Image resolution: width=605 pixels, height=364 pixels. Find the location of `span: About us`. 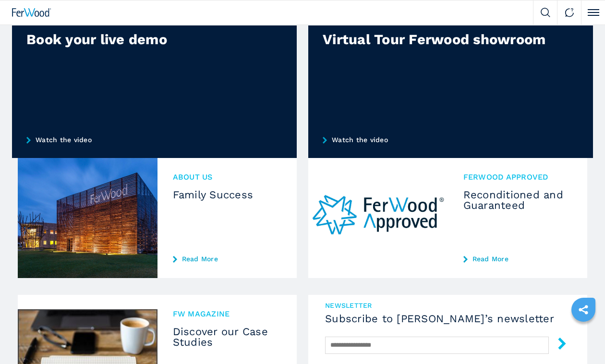

span: About us is located at coordinates (227, 177).